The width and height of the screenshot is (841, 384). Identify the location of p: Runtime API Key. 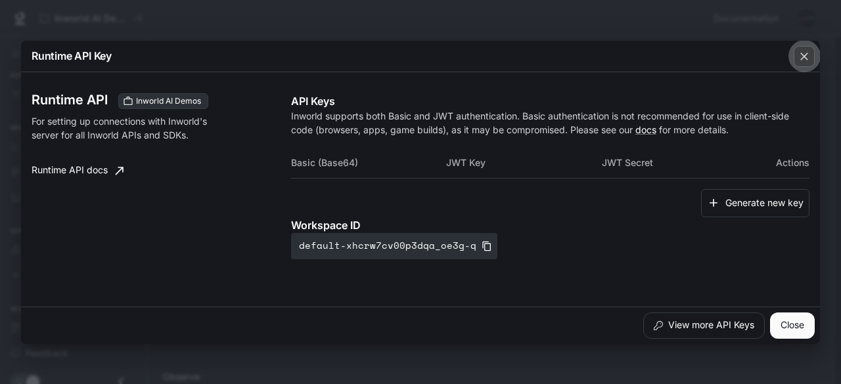
(72, 56).